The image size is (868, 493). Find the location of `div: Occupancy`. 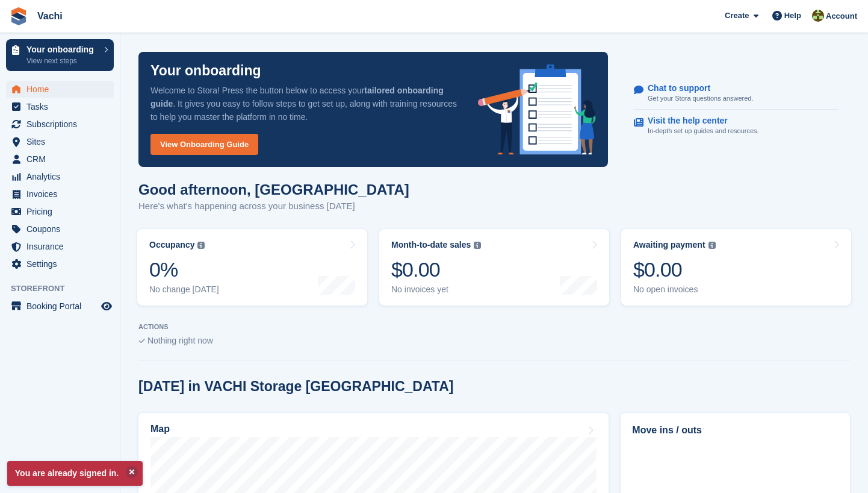

div: Occupancy is located at coordinates (172, 245).